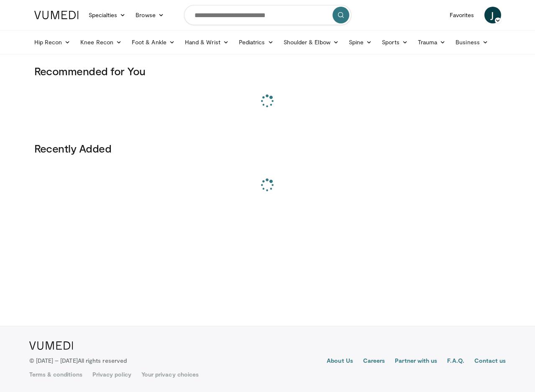  I want to click on a: Browse, so click(150, 15).